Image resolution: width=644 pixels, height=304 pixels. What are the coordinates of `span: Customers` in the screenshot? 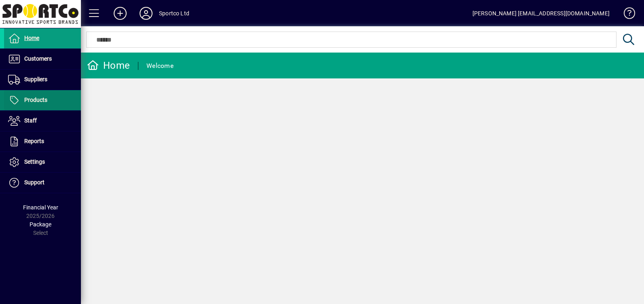 It's located at (38, 59).